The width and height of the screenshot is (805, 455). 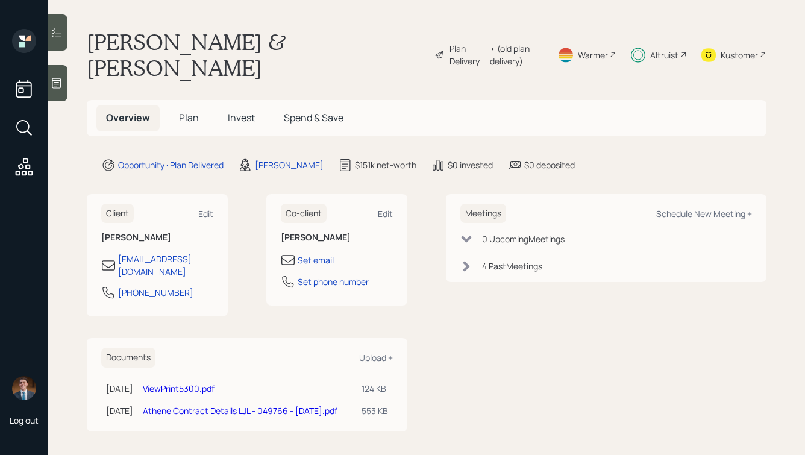 What do you see at coordinates (516, 55) in the screenshot?
I see `div: • (old plan-delivery)` at bounding box center [516, 55].